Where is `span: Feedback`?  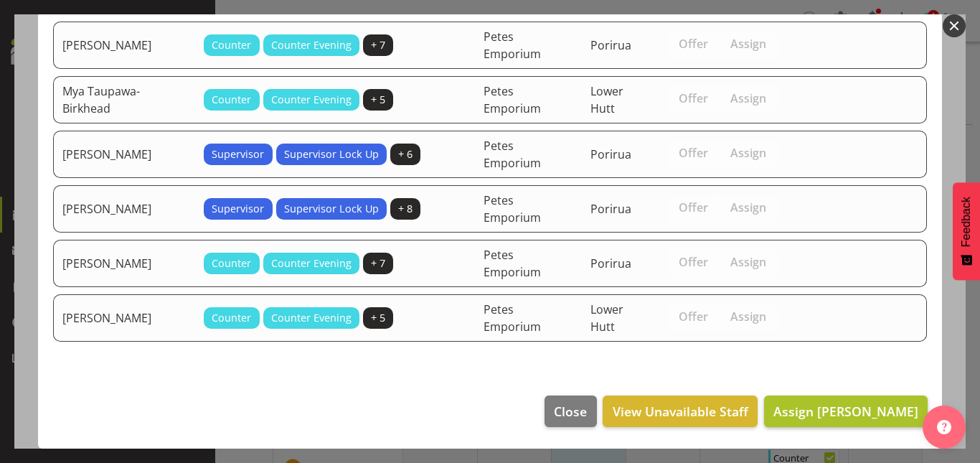
span: Feedback is located at coordinates (966, 221).